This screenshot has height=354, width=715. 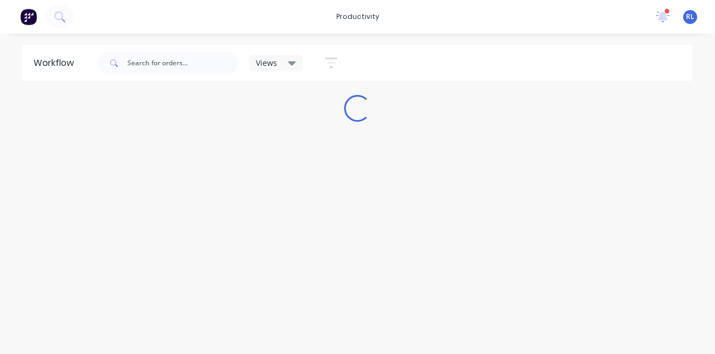 What do you see at coordinates (28, 17) in the screenshot?
I see `img: Factory` at bounding box center [28, 17].